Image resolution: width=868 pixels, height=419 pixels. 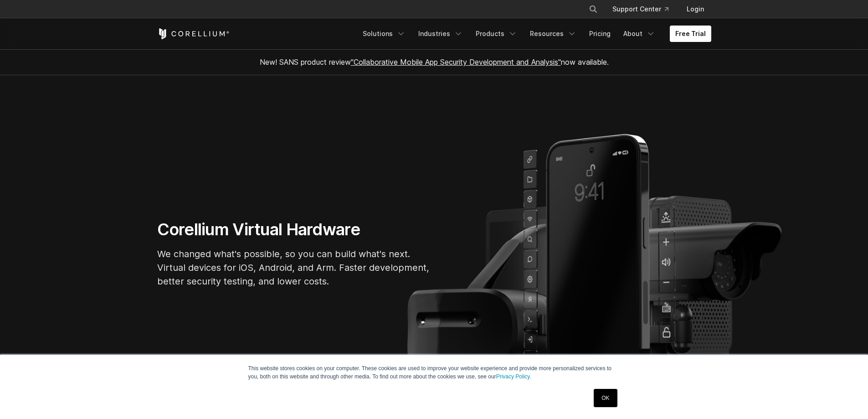 What do you see at coordinates (384, 33) in the screenshot?
I see `a: Solutions` at bounding box center [384, 33].